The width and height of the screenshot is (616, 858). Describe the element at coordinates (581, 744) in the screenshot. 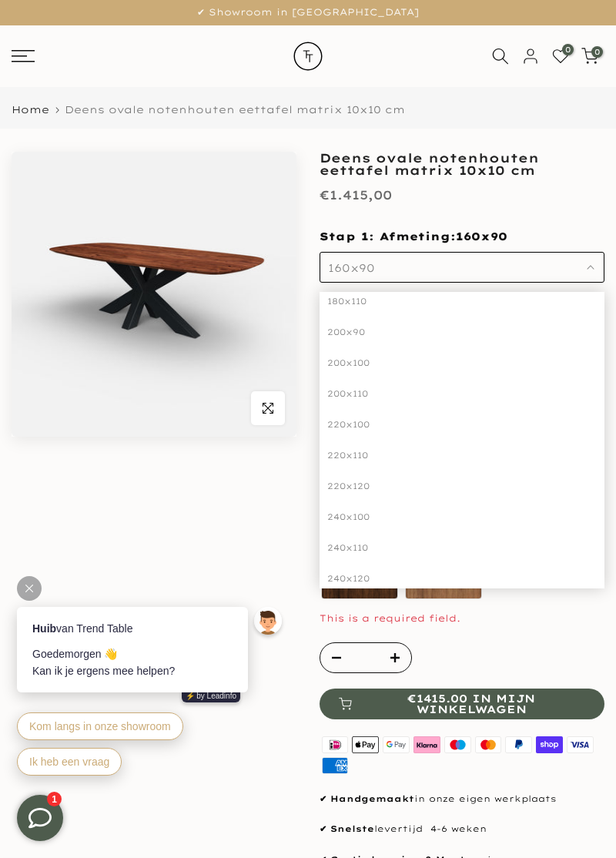

I see `img: visa` at that location.